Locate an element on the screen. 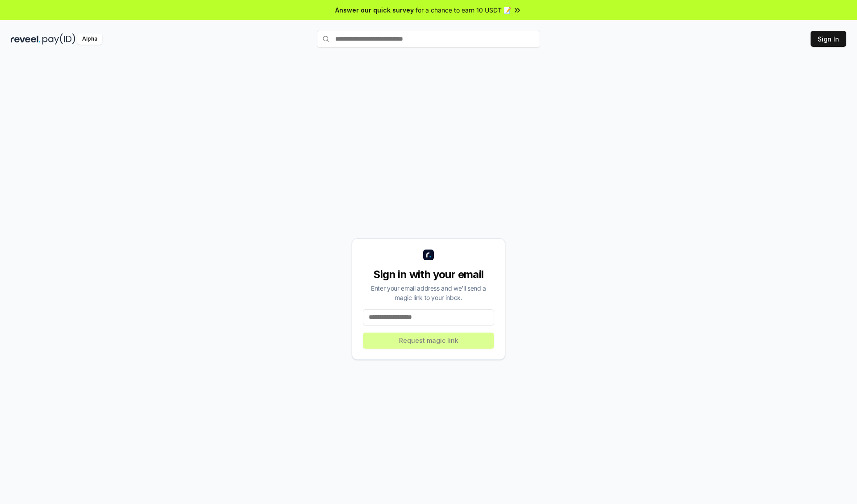 The height and width of the screenshot is (504, 857). img: reveel_dark is located at coordinates (26, 39).